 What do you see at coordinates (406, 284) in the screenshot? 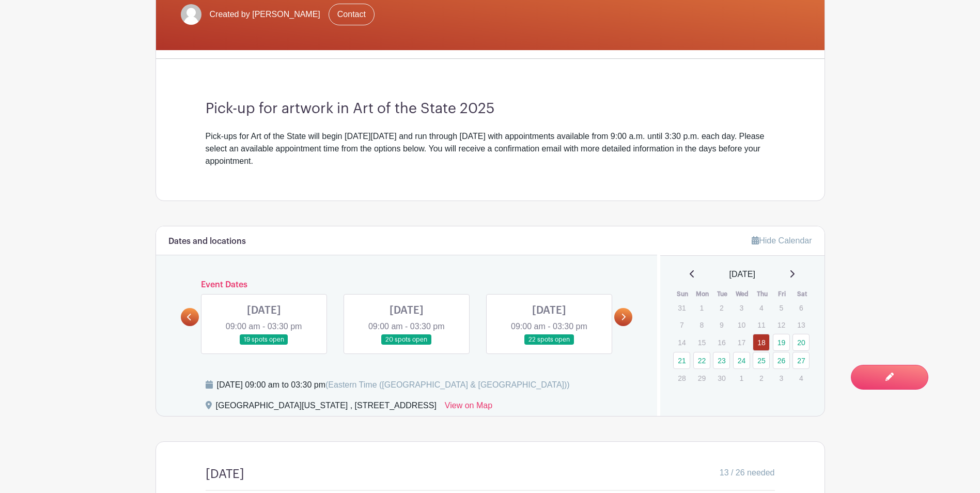
I see `h6: Event Dates` at bounding box center [406, 284].